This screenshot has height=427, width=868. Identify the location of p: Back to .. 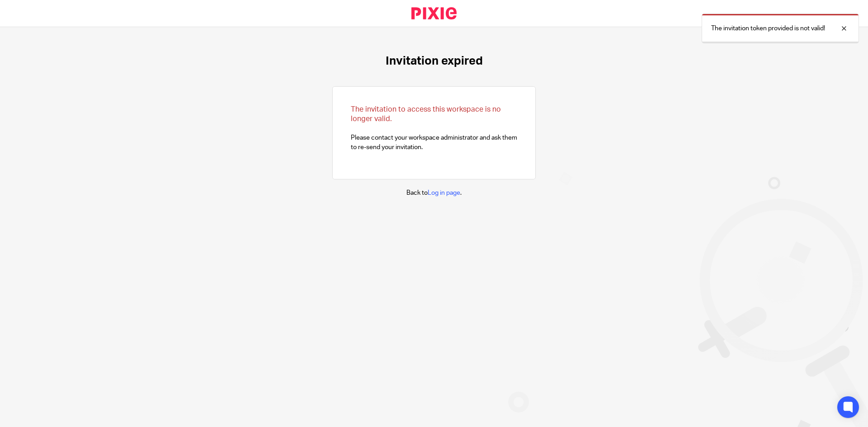
(434, 193).